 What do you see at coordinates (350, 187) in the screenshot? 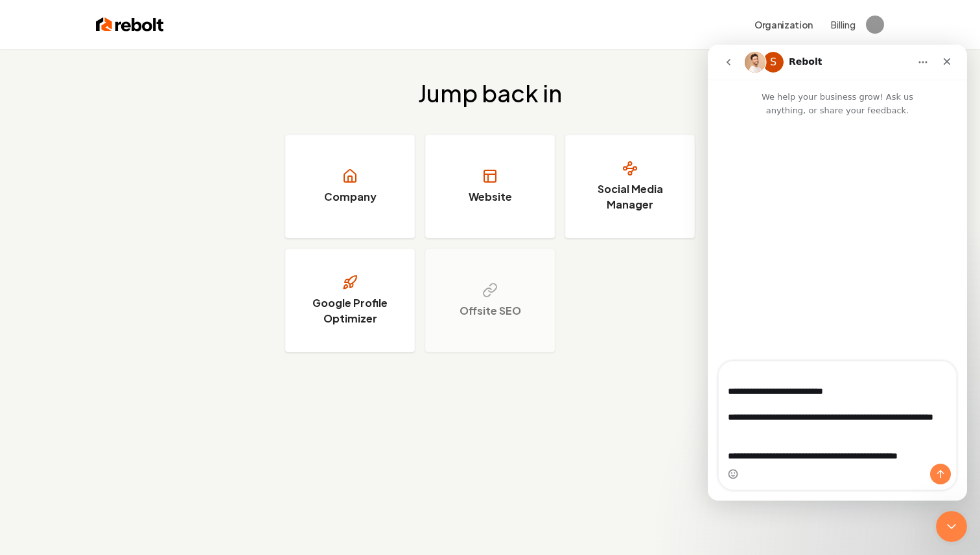
I see `a: Company` at bounding box center [350, 187].